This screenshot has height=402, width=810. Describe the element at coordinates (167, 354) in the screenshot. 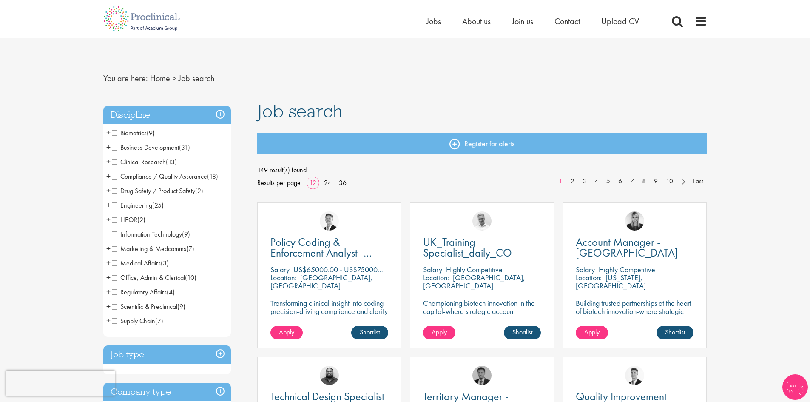

I see `div: Job type` at that location.